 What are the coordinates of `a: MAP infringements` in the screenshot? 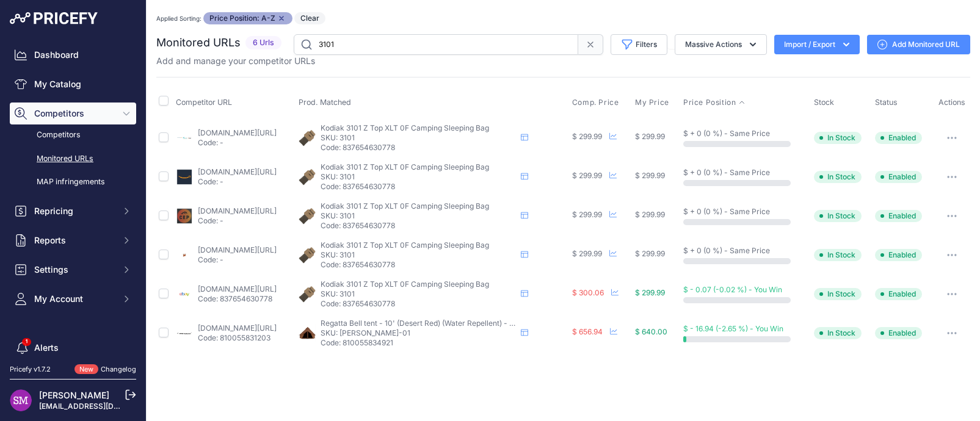 It's located at (73, 182).